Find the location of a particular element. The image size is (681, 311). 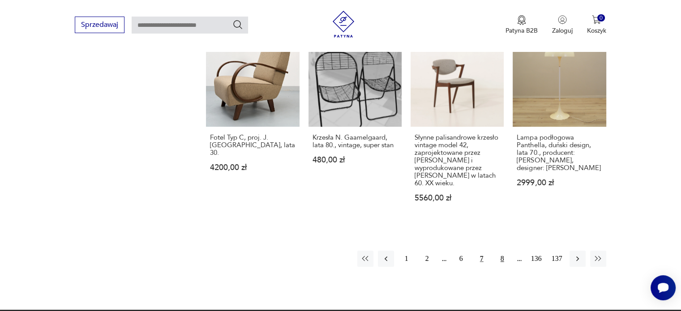

a: KlasykKrzesła N. Gaamelgaard, lata 80., vintage, super stanKrzesła N. Gaamelgaard, lata 80., vint... is located at coordinates (355, 126).